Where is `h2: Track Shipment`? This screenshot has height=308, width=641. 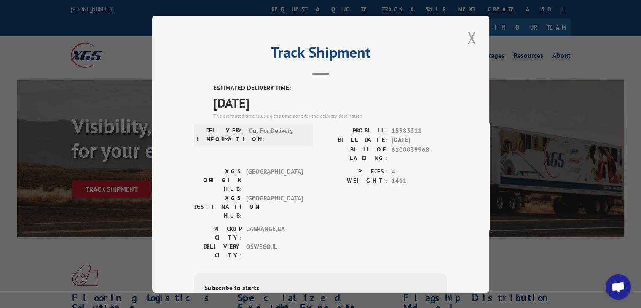
h2: Track Shipment is located at coordinates (321, 54).